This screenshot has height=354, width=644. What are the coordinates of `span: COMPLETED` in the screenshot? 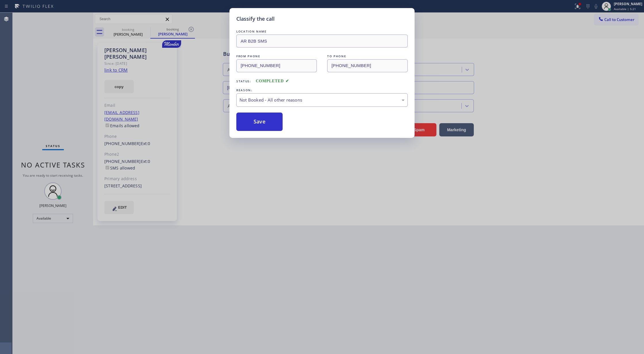 It's located at (272, 81).